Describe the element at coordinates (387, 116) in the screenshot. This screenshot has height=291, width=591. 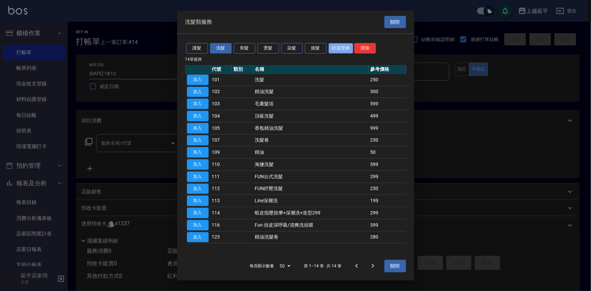
I see `td: 499` at that location.